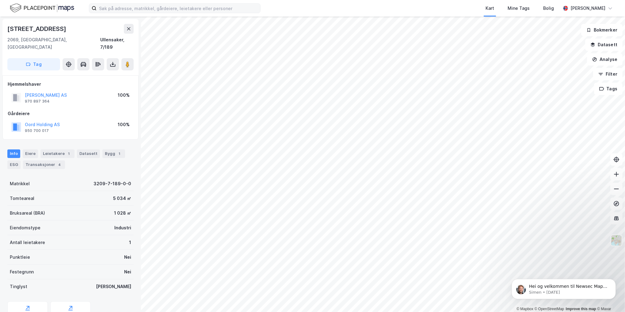 Image resolution: width=625 pixels, height=312 pixels. What do you see at coordinates (19, 23) in the screenshot?
I see `img: Profile image for Simen` at bounding box center [19, 23].